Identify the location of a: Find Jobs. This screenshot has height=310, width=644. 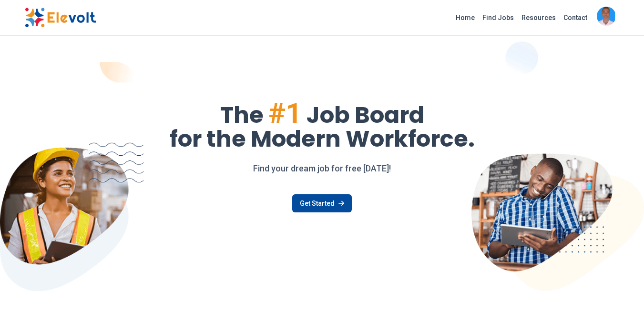
(498, 18).